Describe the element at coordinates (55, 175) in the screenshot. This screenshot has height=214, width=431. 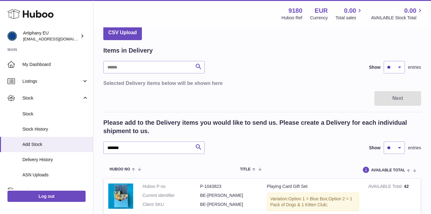
I see `span: ASN Uploads` at that location.